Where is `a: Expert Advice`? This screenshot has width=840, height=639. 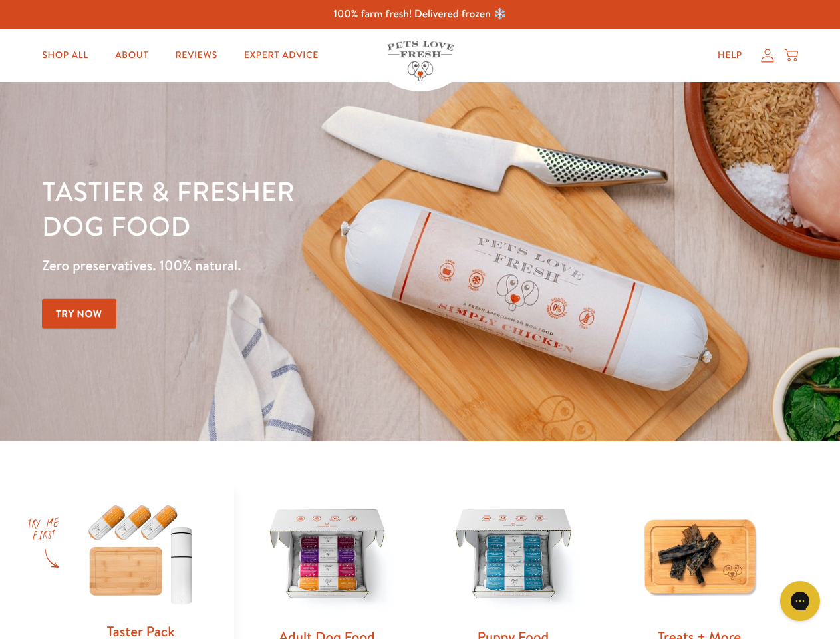 a: Expert Advice is located at coordinates (281, 55).